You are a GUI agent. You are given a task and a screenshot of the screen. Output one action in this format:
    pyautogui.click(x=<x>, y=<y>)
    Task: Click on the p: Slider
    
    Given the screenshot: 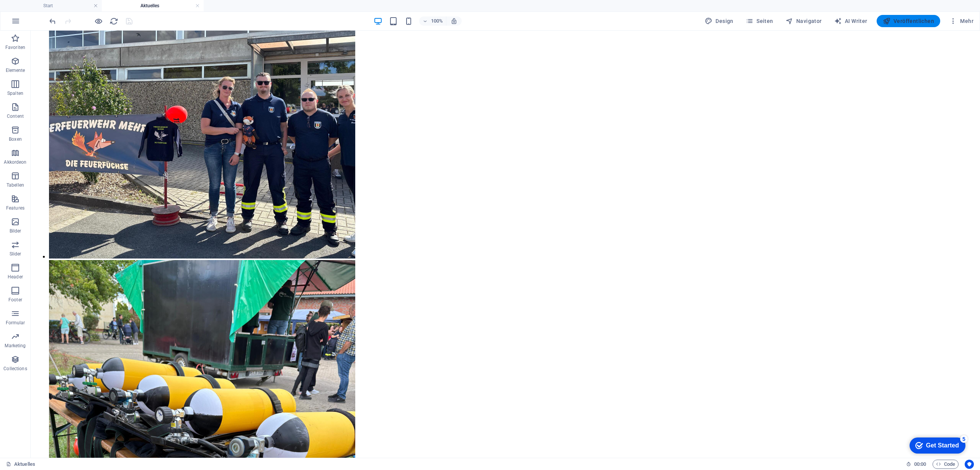 What is the action you would take?
    pyautogui.click(x=15, y=254)
    